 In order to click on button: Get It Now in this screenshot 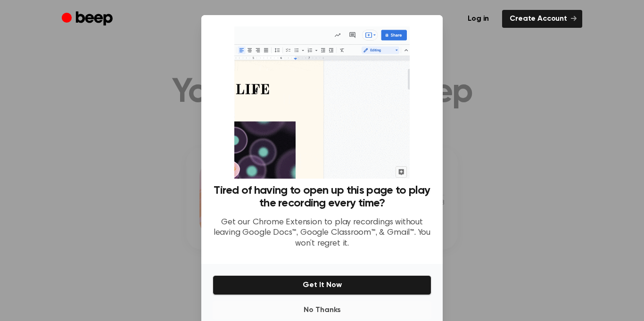, I will do `click(322, 285)`.